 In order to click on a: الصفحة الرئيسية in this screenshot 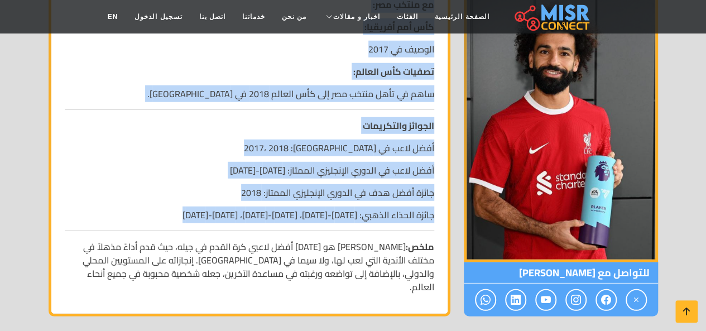, I will do `click(462, 17)`.